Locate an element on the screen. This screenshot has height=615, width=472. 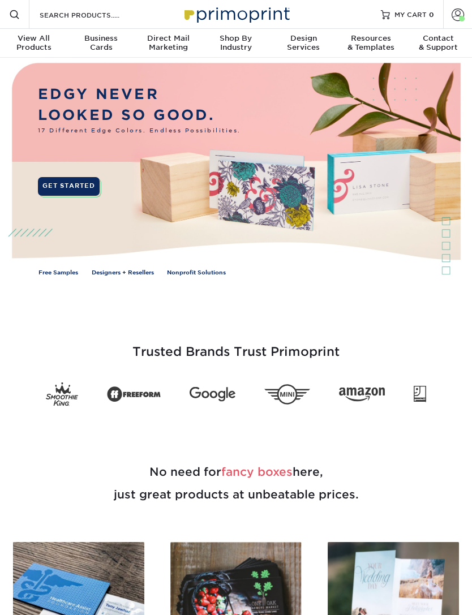
h3: Trusted Brands Trust Primoprint is located at coordinates (236, 345).